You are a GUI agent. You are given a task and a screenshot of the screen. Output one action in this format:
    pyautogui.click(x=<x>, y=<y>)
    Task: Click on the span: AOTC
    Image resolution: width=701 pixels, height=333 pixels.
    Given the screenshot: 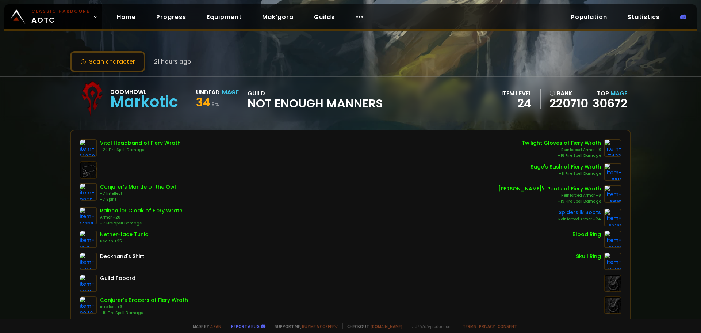 What is the action you would take?
    pyautogui.click(x=61, y=17)
    